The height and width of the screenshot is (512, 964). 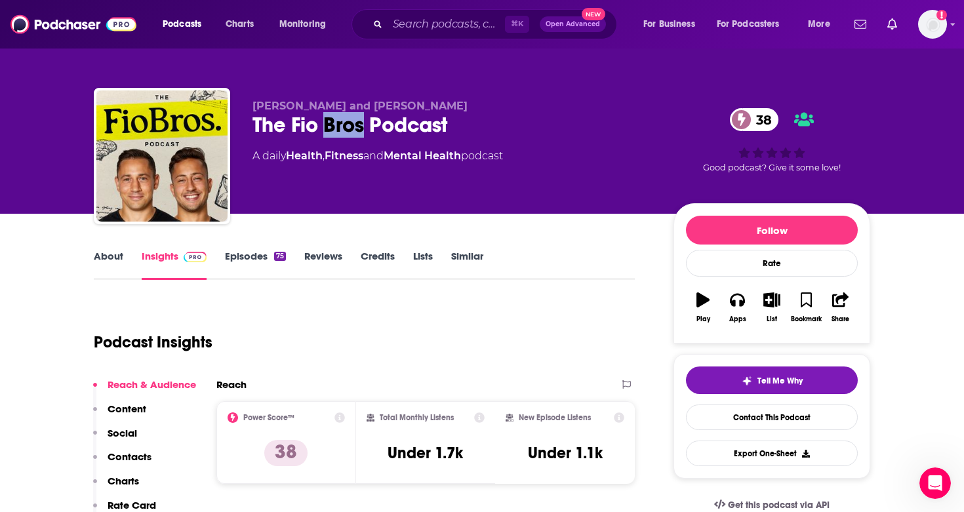 I want to click on span: Monitoring, so click(x=302, y=24).